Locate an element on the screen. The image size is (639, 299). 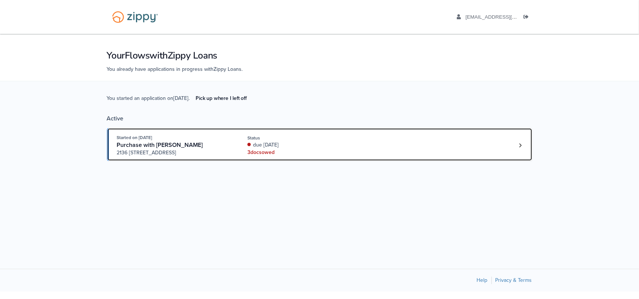
h1: Your Flows with Zippy Loans is located at coordinates (320, 56).